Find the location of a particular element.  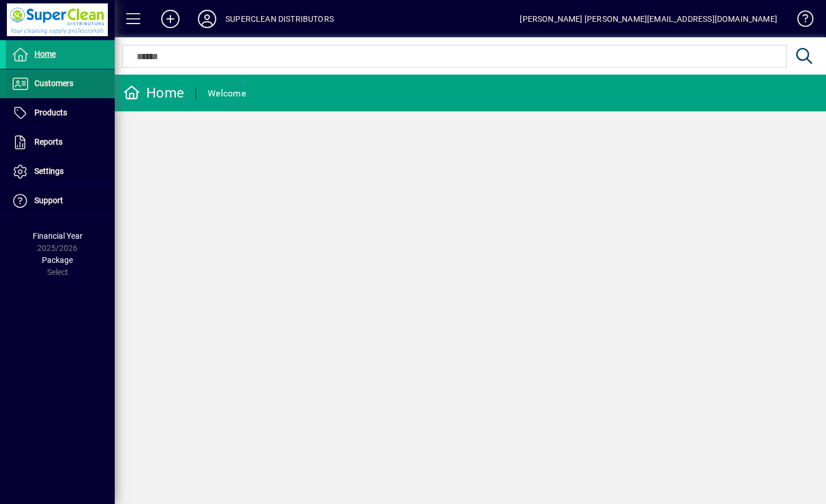

a: Knowledge Base is located at coordinates (801, 20).